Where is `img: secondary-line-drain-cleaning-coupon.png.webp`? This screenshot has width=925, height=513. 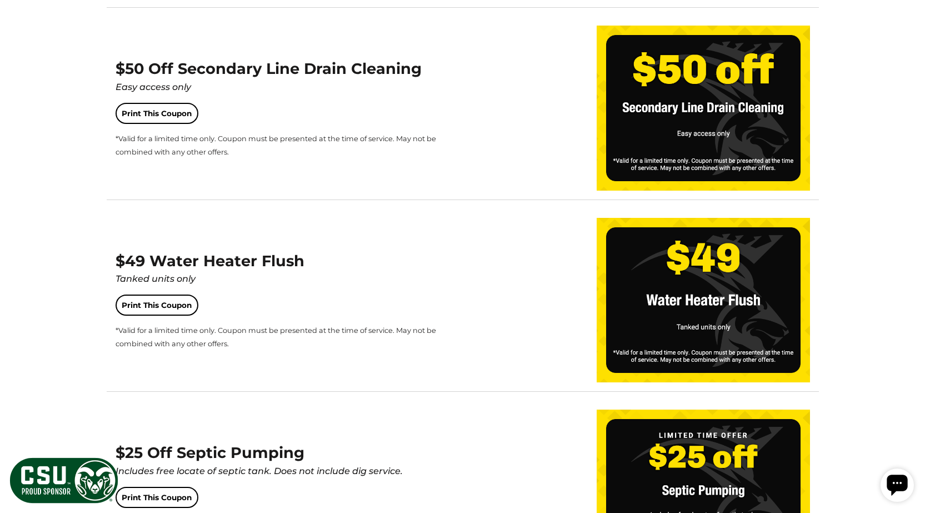
img: secondary-line-drain-cleaning-coupon.png.webp is located at coordinates (704, 108).